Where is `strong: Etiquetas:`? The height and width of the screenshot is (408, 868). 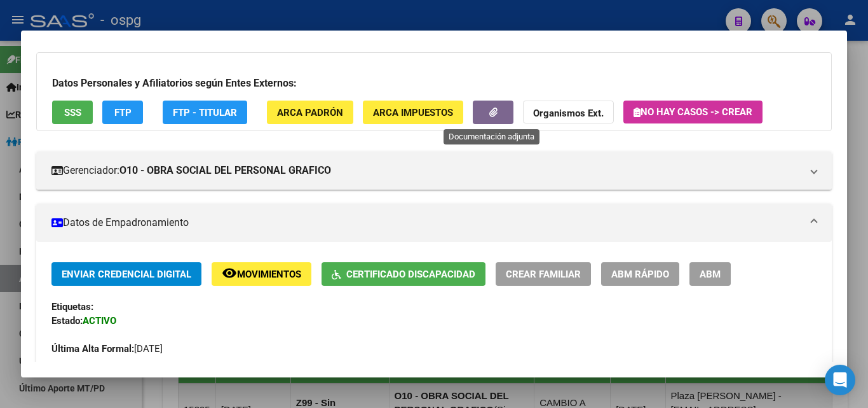
strong: Etiquetas: is located at coordinates (73, 307).